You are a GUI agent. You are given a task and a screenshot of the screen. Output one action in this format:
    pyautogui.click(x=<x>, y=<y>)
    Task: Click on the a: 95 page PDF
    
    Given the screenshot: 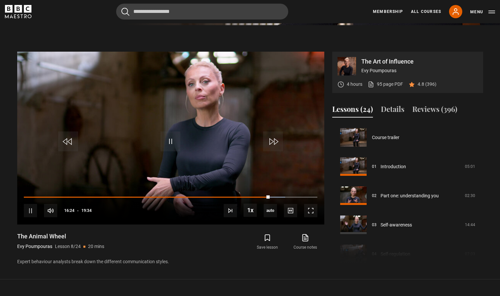 What is the action you would take?
    pyautogui.click(x=385, y=84)
    